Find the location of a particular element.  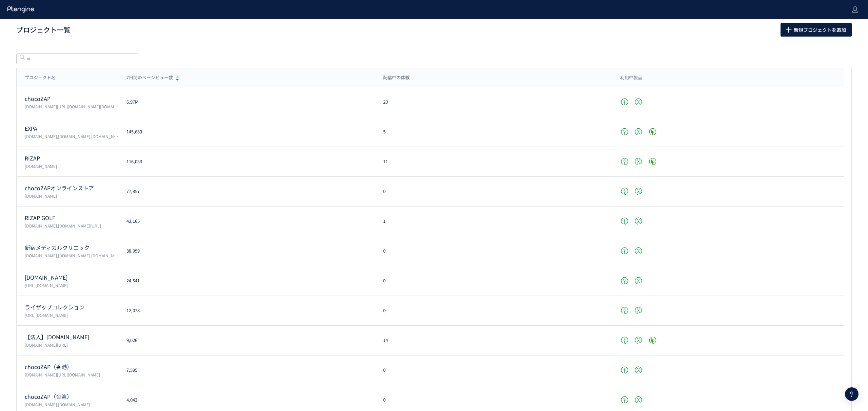

div: 24,541 is located at coordinates (247, 281).